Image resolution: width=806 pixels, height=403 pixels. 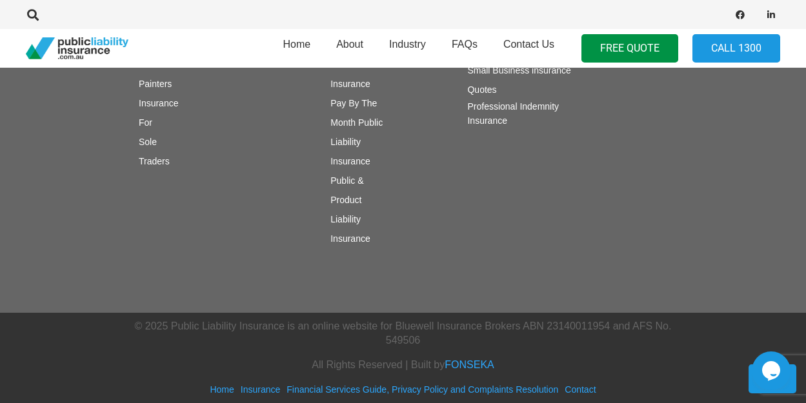 What do you see at coordinates (158, 65) in the screenshot?
I see `a: Insurance For Painters` at bounding box center [158, 65].